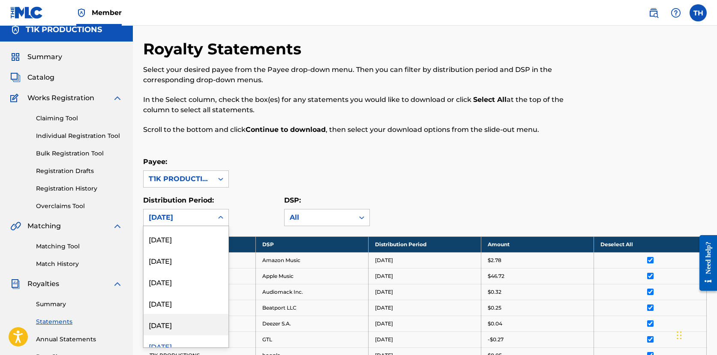 This screenshot has height=355, width=717. Describe the element at coordinates (494, 292) in the screenshot. I see `p: $0.32` at that location.